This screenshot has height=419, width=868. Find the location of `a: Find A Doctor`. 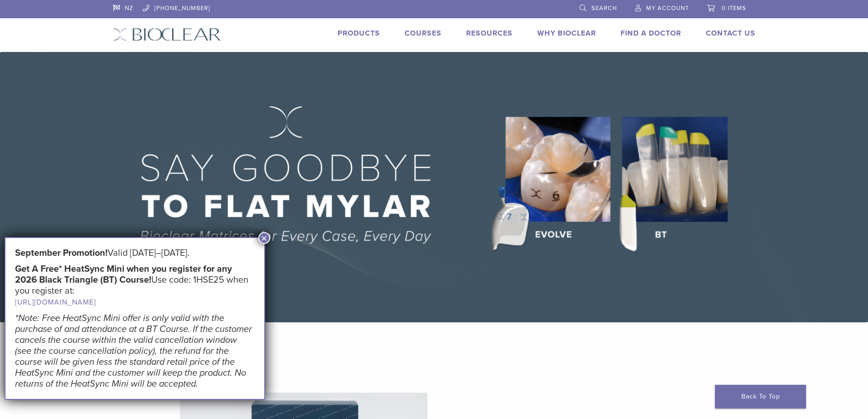

a: Find A Doctor is located at coordinates (651, 34).